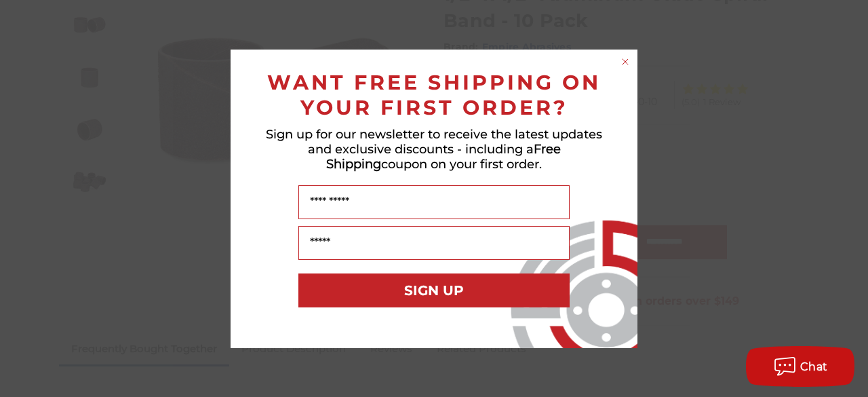 The width and height of the screenshot is (868, 397). Describe the element at coordinates (434, 290) in the screenshot. I see `button: SIGN UP` at that location.